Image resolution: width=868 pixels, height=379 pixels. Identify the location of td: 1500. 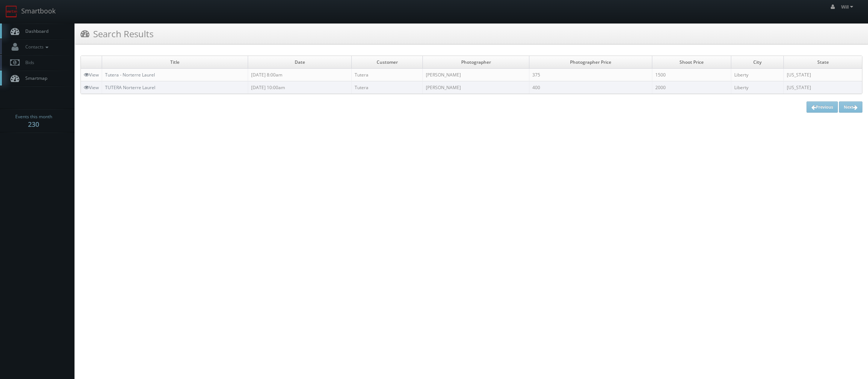
(691, 75).